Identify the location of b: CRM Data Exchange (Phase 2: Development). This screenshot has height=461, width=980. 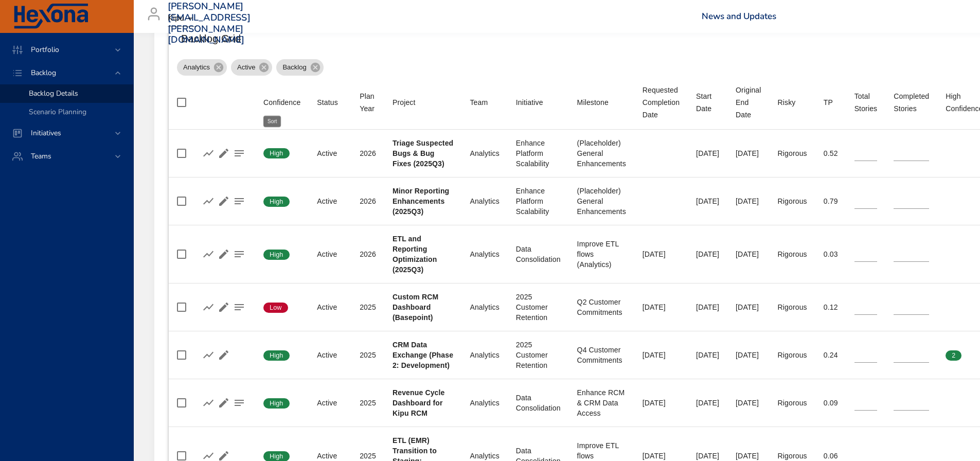
(423, 355).